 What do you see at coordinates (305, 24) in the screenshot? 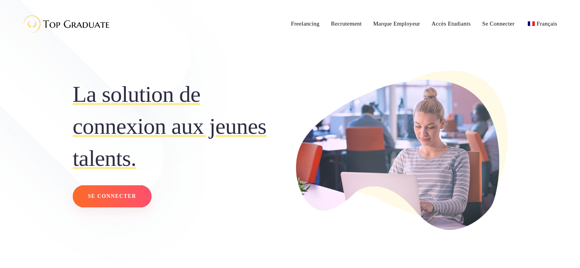
I see `span: Freelancing` at bounding box center [305, 24].